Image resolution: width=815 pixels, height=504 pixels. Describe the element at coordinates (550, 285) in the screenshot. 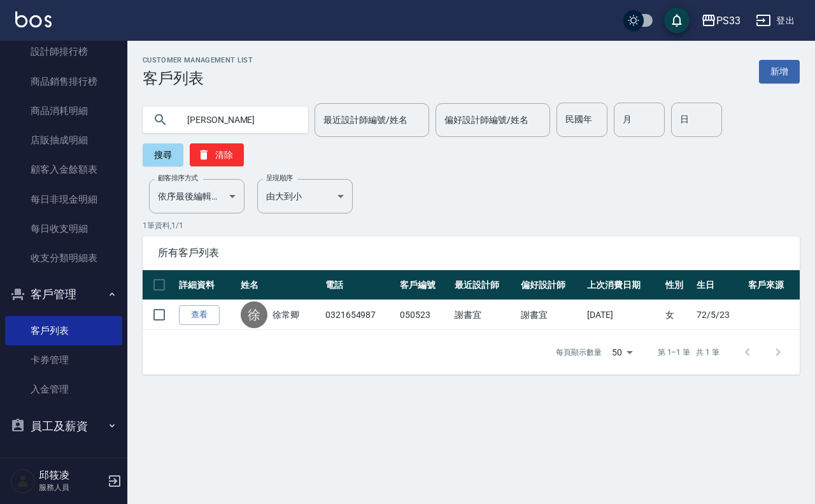

I see `th: 偏好設計師` at that location.